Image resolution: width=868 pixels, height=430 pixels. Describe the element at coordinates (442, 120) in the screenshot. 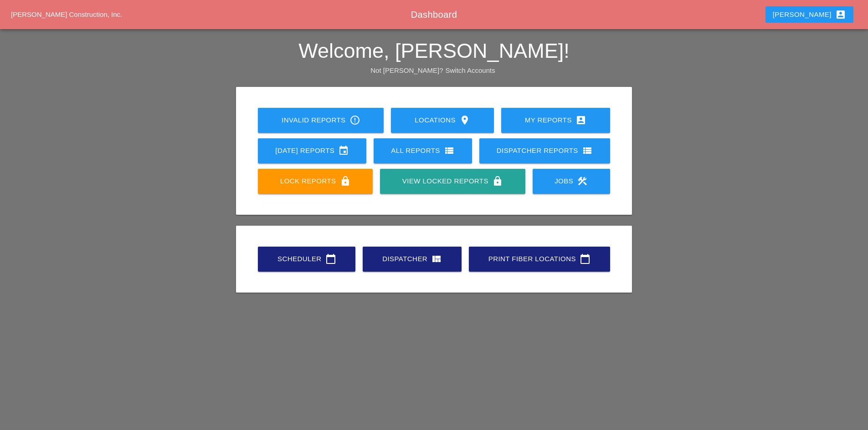

I see `div: Locations` at that location.